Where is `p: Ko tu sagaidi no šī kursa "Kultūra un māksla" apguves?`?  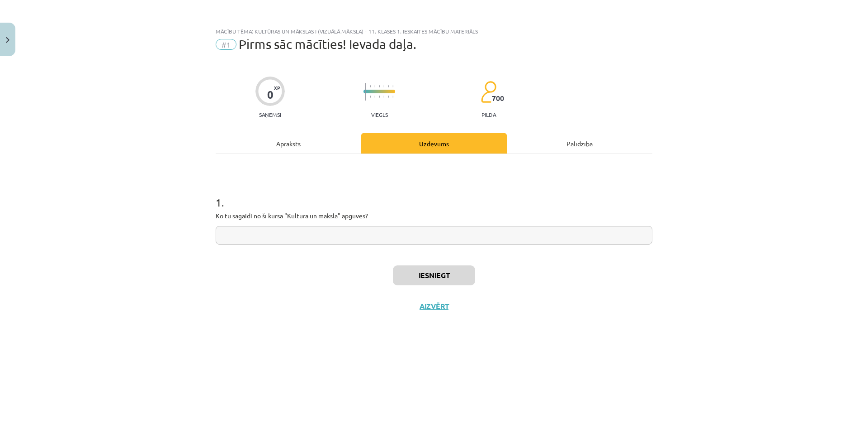
p: Ko tu sagaidi no šī kursa "Kultūra un māksla" apguves? is located at coordinates (434, 216).